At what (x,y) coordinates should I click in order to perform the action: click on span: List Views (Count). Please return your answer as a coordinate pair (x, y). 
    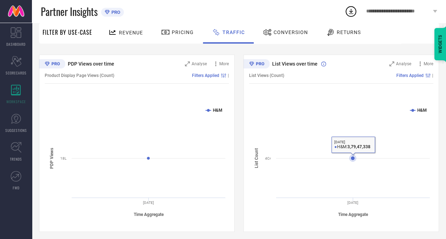
    Looking at the image, I should click on (266, 76).